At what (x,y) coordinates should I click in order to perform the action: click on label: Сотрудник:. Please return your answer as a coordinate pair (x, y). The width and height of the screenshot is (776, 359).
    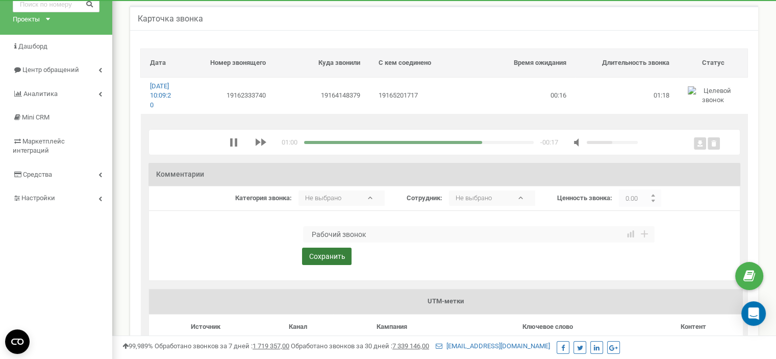
    Looking at the image, I should click on (425, 198).